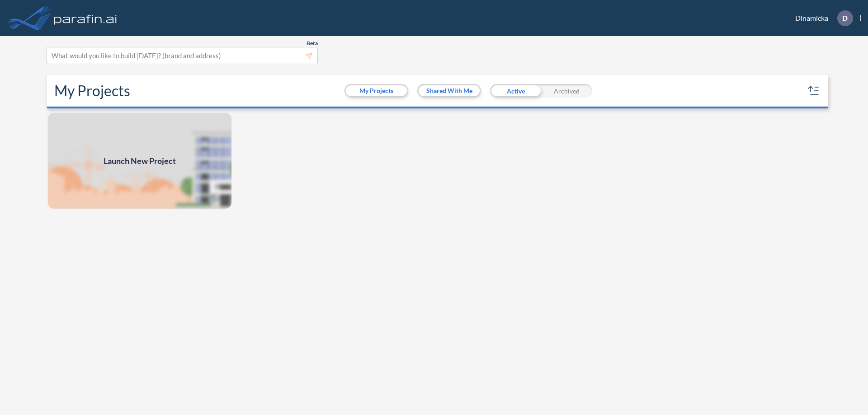  Describe the element at coordinates (449, 91) in the screenshot. I see `button: Shared With Me` at that location.